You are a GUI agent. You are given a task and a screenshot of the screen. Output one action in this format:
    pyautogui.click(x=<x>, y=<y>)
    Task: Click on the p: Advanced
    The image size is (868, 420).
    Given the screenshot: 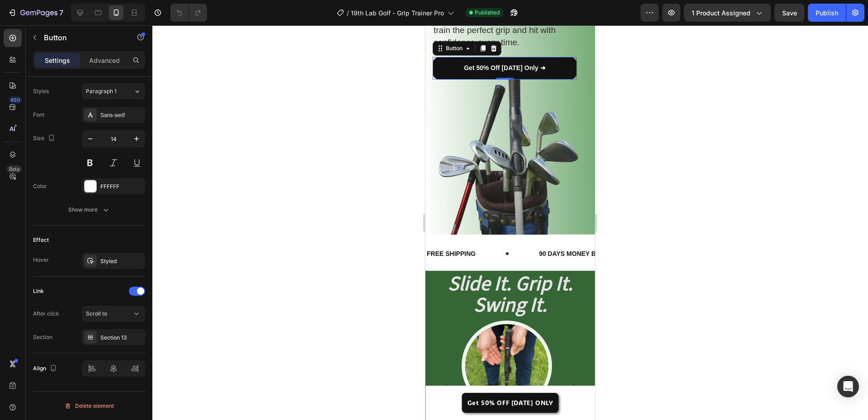 What is the action you would take?
    pyautogui.click(x=104, y=60)
    